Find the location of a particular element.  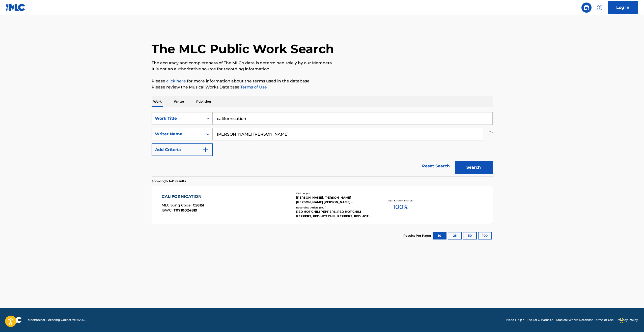

a: Log In is located at coordinates (623, 8).